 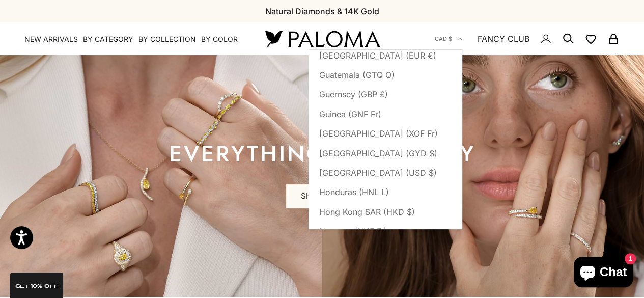 What do you see at coordinates (603, 273) in the screenshot?
I see `inbox-online-store-chat: Shopify online store chat` at bounding box center [603, 273].